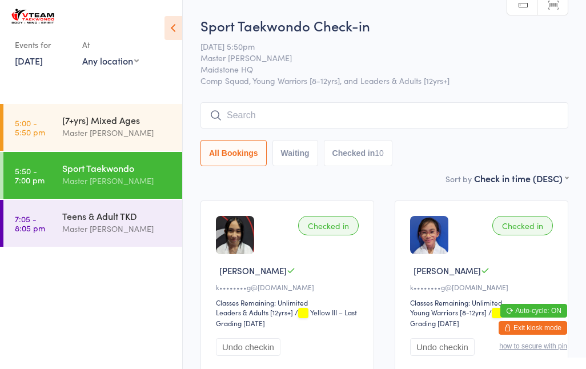 The height and width of the screenshot is (369, 586). What do you see at coordinates (30, 223) in the screenshot?
I see `time: 7:05 - 8:05 pm` at bounding box center [30, 223].